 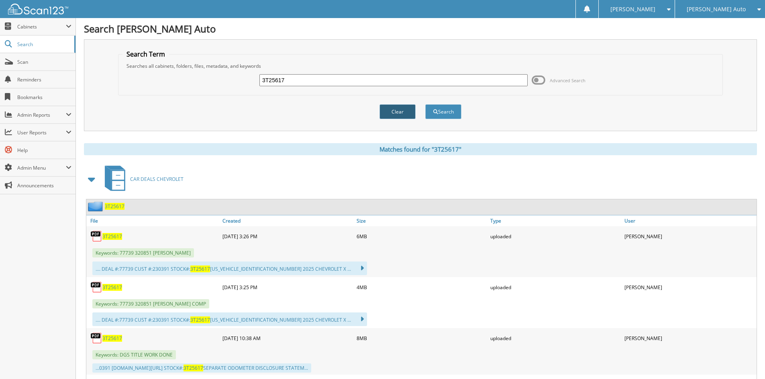 I want to click on div: 6MB, so click(x=422, y=236).